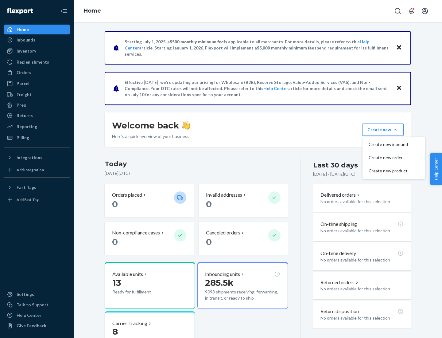 This screenshot has height=338, width=442. Describe the element at coordinates (37, 127) in the screenshot. I see `a: Reporting` at that location.